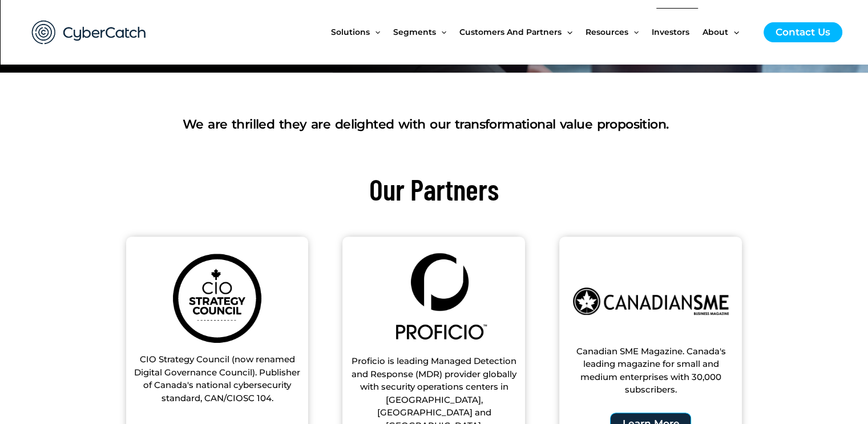 This screenshot has height=424, width=868. I want to click on span: About, so click(715, 32).